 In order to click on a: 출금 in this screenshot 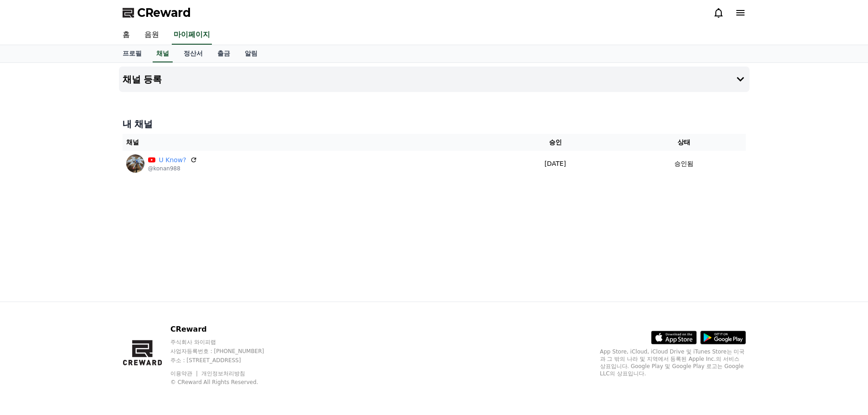, I will do `click(224, 54)`.